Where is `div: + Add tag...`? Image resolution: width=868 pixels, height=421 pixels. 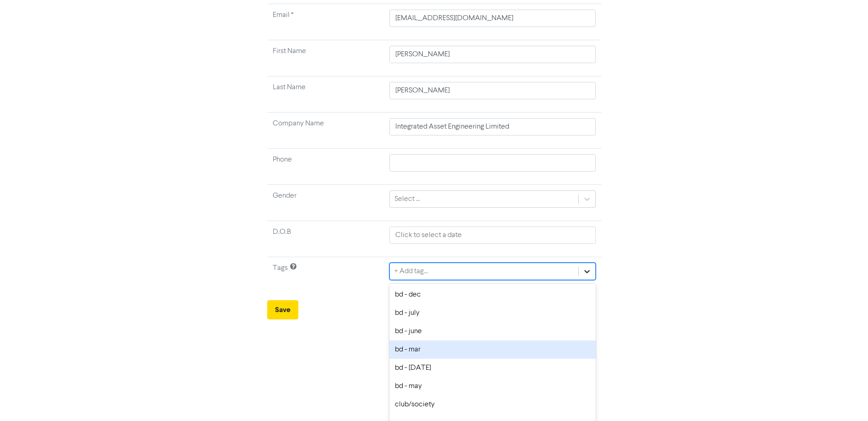 div: + Add tag... is located at coordinates (411, 271).